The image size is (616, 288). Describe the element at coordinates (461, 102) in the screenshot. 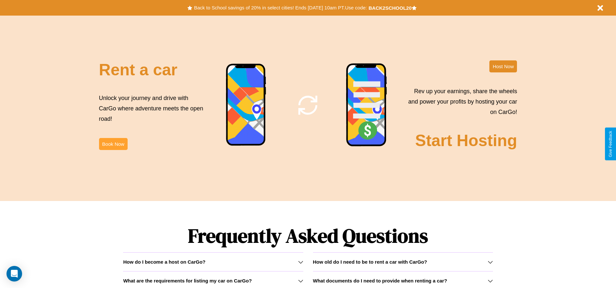

I see `p: Rev up your earnings, share the wheels and power your profits by hosting your car on CarGo!` at that location.